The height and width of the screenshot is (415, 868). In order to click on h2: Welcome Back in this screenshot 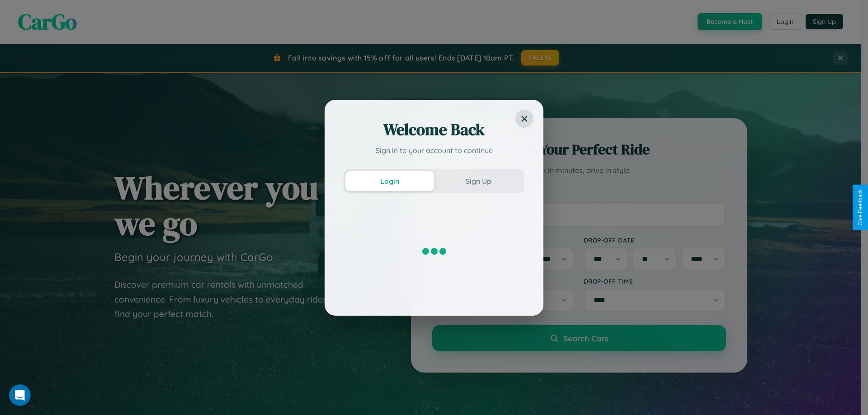, I will do `click(434, 130)`.